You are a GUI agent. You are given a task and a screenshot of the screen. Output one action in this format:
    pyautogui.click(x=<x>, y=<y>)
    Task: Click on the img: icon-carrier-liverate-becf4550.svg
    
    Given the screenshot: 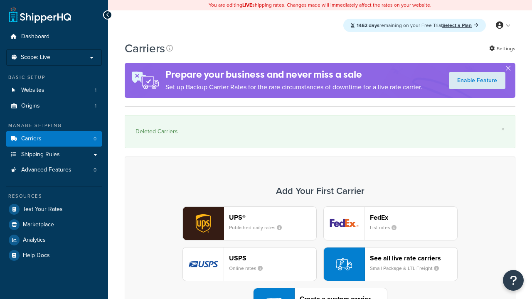 What is the action you would take?
    pyautogui.click(x=344, y=264)
    